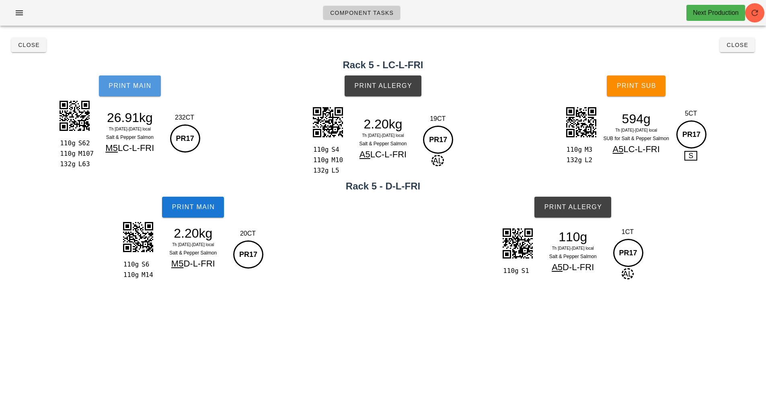 This screenshot has height=397, width=766. Describe the element at coordinates (336, 160) in the screenshot. I see `div: M10` at that location.